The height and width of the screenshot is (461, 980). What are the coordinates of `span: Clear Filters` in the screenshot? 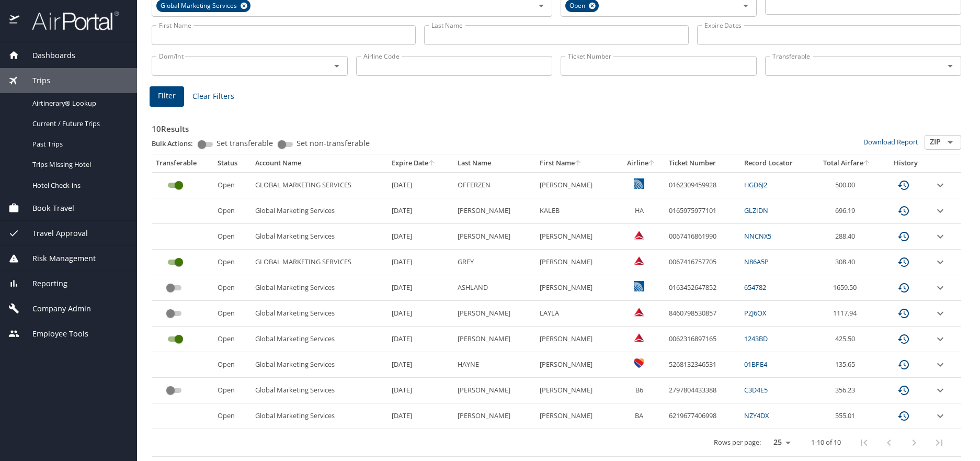 It's located at (213, 96).